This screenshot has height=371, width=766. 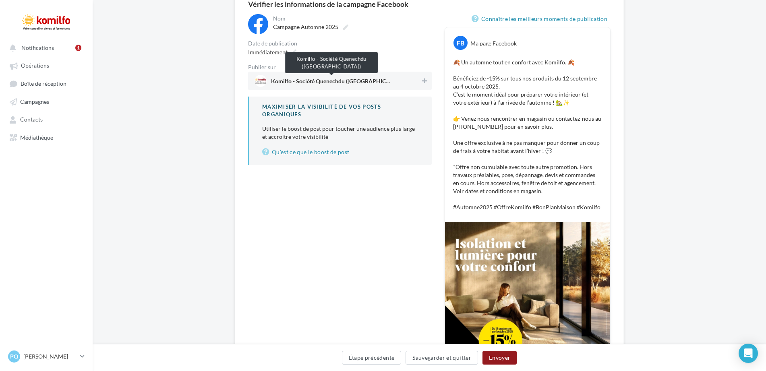 I want to click on a: Contacts, so click(x=46, y=119).